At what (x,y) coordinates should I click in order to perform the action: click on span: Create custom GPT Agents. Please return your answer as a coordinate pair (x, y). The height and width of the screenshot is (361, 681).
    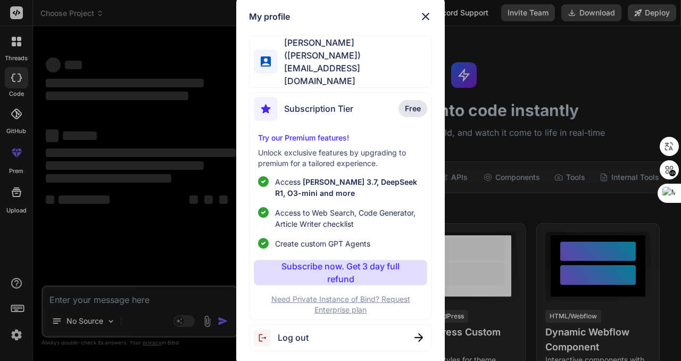
    Looking at the image, I should click on (322, 243).